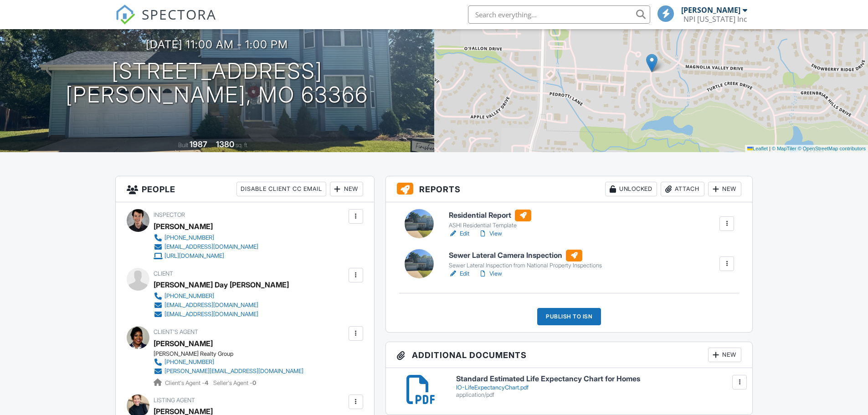  What do you see at coordinates (166, 22) in the screenshot?
I see `a: SPECTORA` at bounding box center [166, 22].